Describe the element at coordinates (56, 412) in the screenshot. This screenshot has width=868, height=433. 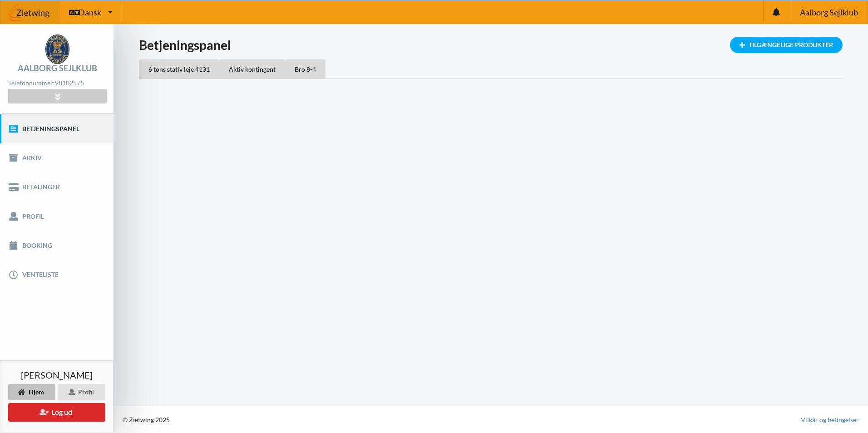
I see `button: Log ud` at that location.